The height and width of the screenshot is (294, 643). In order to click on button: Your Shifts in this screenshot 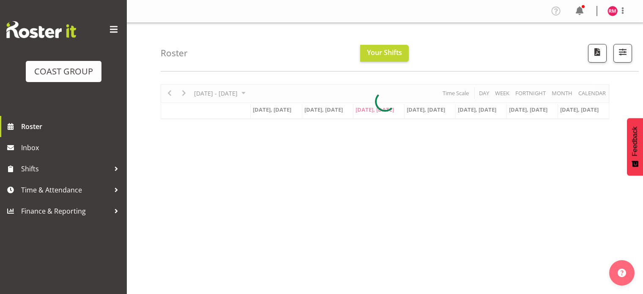, I will do `click(384, 53)`.